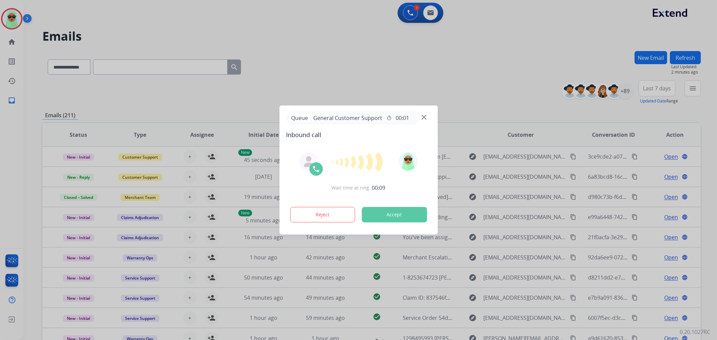 The height and width of the screenshot is (340, 717). What do you see at coordinates (358, 135) in the screenshot?
I see `span: Inbound call` at bounding box center [358, 135].